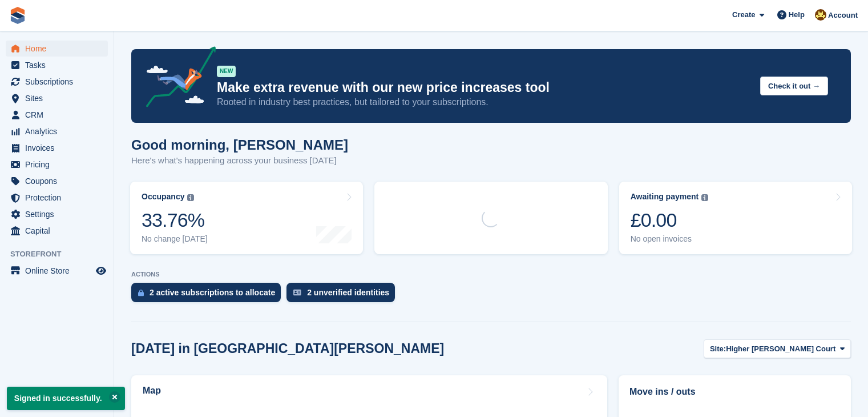  Describe the element at coordinates (842, 16) in the screenshot. I see `span: Account` at that location.